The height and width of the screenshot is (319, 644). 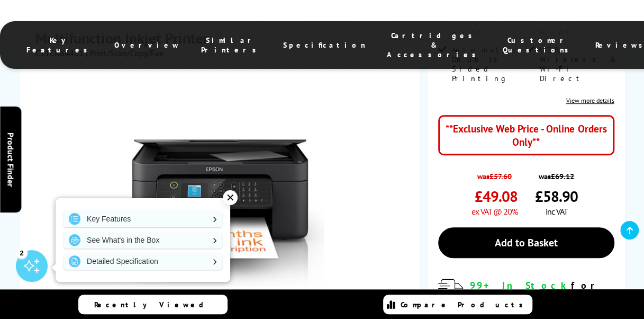 I want to click on span: Key Features, so click(x=60, y=45).